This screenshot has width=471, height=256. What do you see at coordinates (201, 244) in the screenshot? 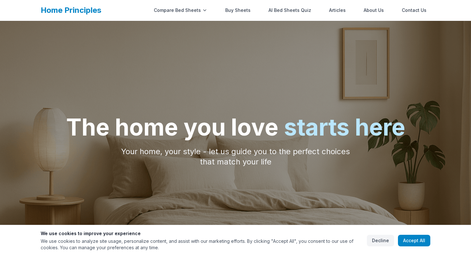
I see `p: We use cookies to analyze site usage, personalize content, and assist with our marketing efforts....` at bounding box center [201, 244].